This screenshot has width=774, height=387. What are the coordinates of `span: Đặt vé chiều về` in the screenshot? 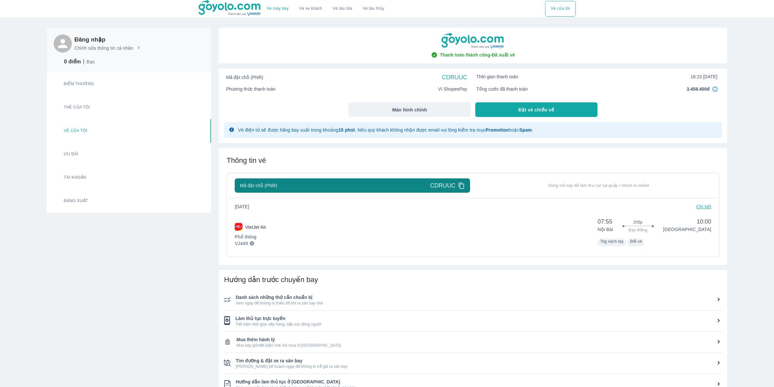 It's located at (536, 110).